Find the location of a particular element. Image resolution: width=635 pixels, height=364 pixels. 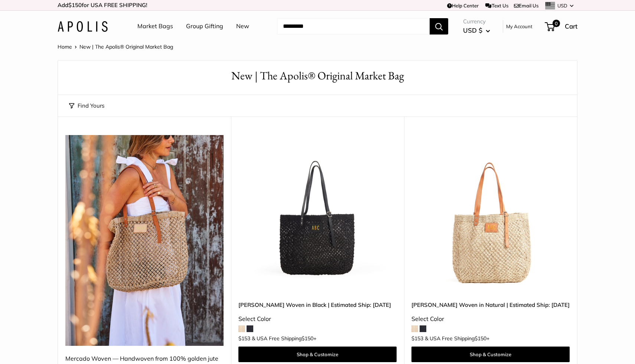

a: Email Us is located at coordinates (526, 6).